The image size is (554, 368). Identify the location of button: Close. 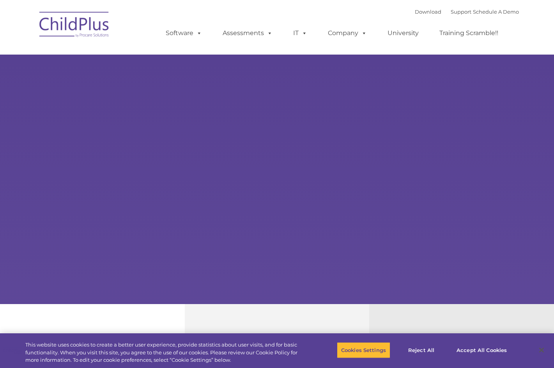
(541, 350).